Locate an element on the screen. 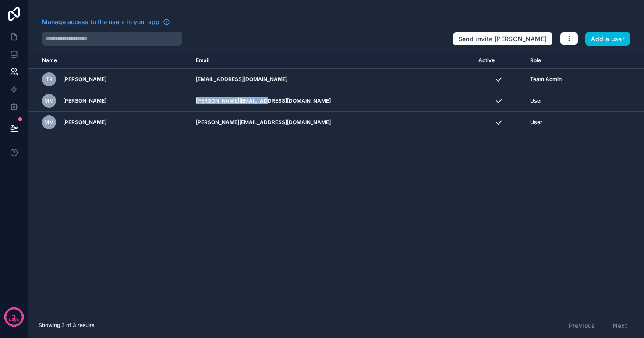 Image resolution: width=644 pixels, height=338 pixels. span: Showing 3 of 3 results is located at coordinates (66, 325).